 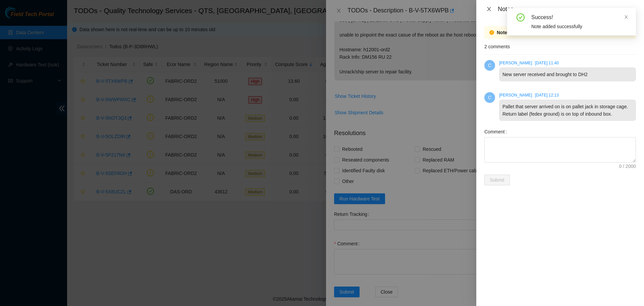 What do you see at coordinates (580, 26) in the screenshot?
I see `div: Note added successfully` at bounding box center [580, 26].